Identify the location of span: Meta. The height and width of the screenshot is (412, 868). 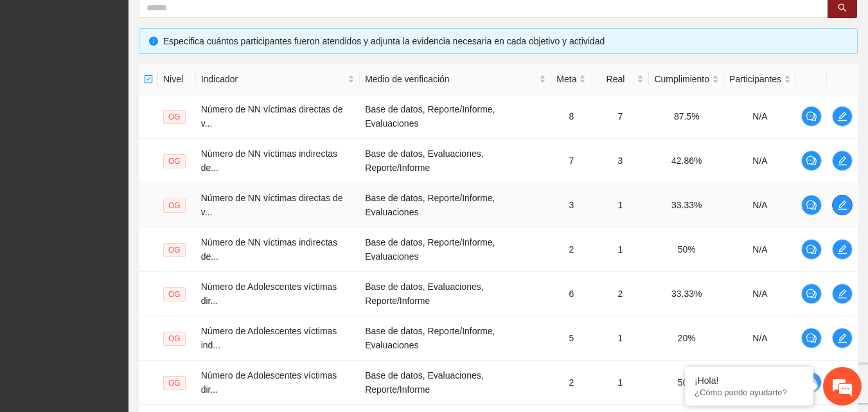
(566, 79).